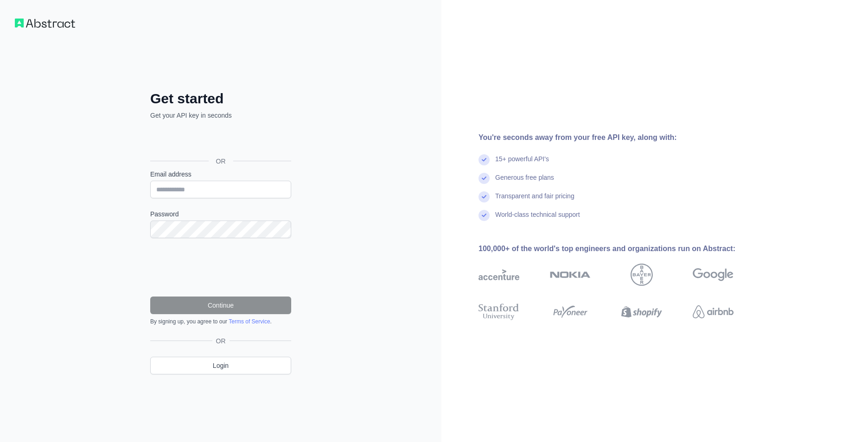  I want to click on img: stanford university, so click(499, 312).